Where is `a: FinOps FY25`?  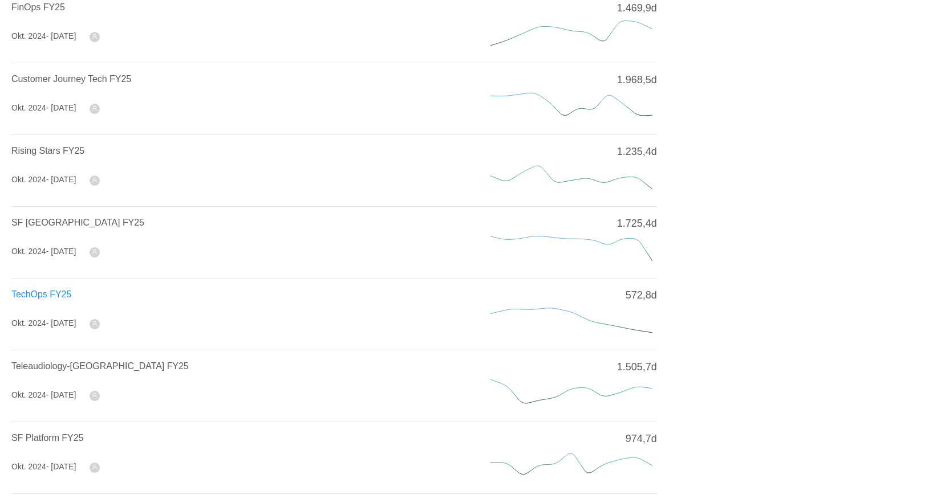
a: FinOps FY25 is located at coordinates (38, 7).